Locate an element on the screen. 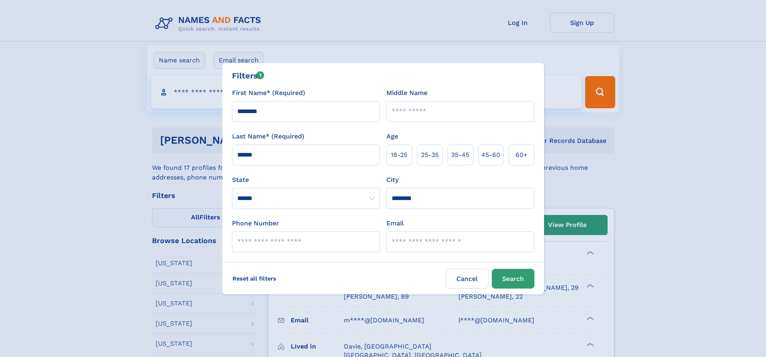 The image size is (766, 357). label: Last Name* (Required) is located at coordinates (268, 136).